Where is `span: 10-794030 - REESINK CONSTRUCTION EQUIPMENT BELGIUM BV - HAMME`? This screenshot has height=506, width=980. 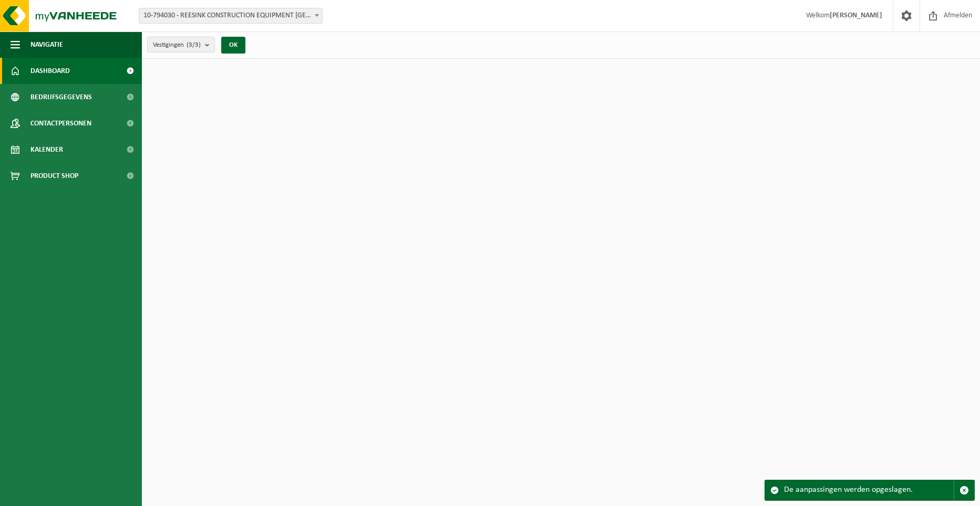 span: 10-794030 - REESINK CONSTRUCTION EQUIPMENT BELGIUM BV - HAMME is located at coordinates (230, 16).